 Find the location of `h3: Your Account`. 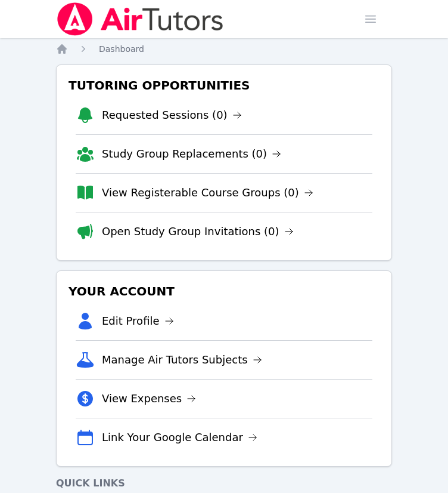

h3: Your Account is located at coordinates (224, 291).